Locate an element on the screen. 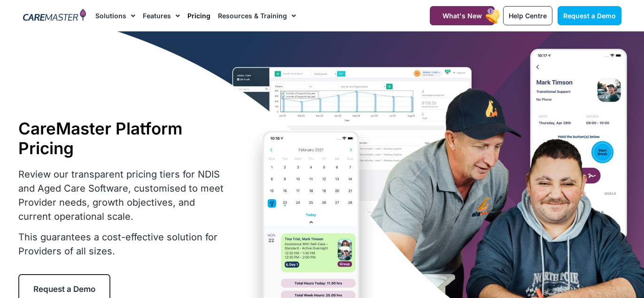 The height and width of the screenshot is (298, 644). p: This guarantees a cost-effective solution for Providers of all sizes. is located at coordinates (124, 245).